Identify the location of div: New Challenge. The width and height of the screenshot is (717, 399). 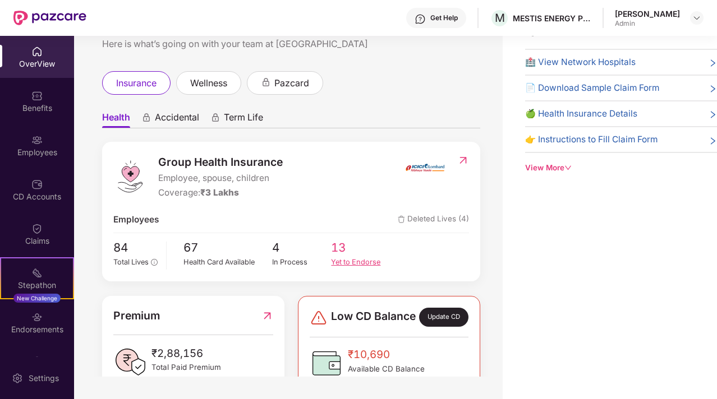
(37, 298).